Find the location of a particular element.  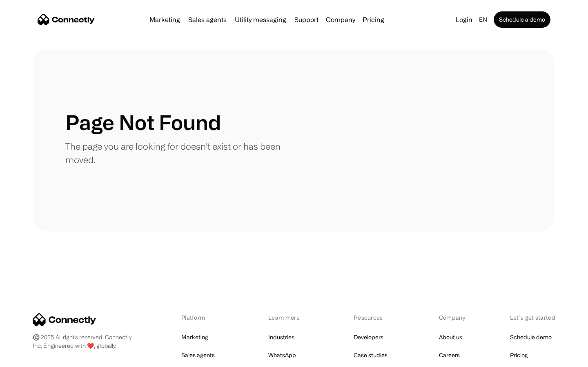

h1: Page Not Found is located at coordinates (143, 122).